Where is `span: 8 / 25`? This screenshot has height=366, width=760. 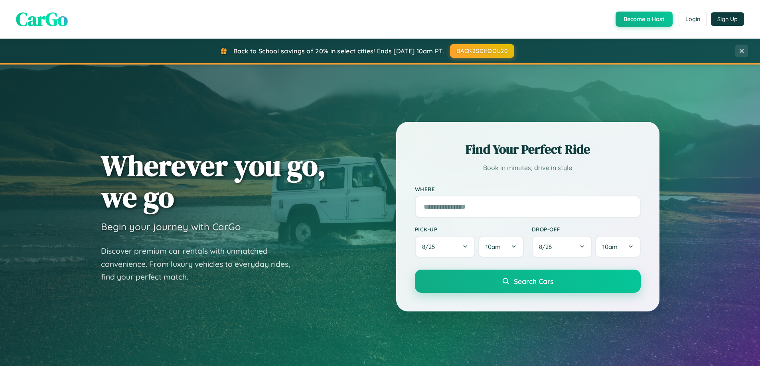
span: 8 / 25 is located at coordinates (430, 247).